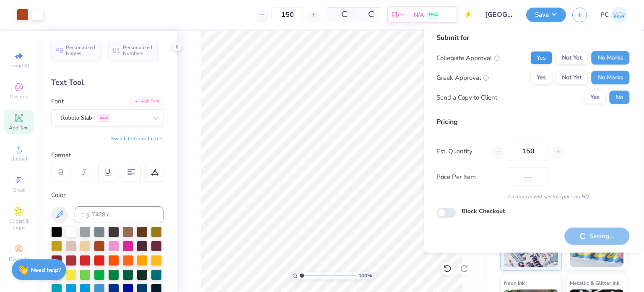 Image resolution: width=644 pixels, height=292 pixels. I want to click on div: Collegiate Approval, so click(468, 57).